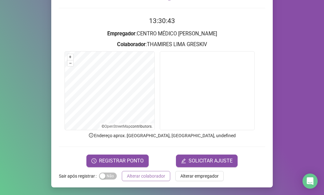  I want to click on span: edit, so click(184, 161).